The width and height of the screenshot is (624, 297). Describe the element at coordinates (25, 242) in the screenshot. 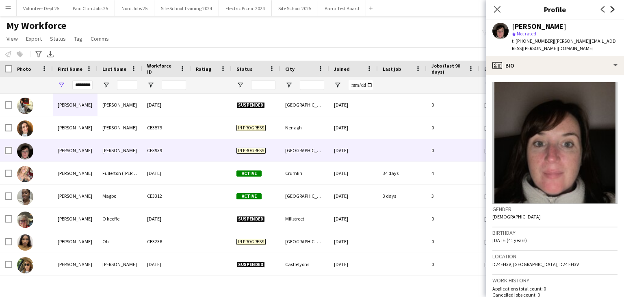

I see `img: Michelle Obi` at that location.